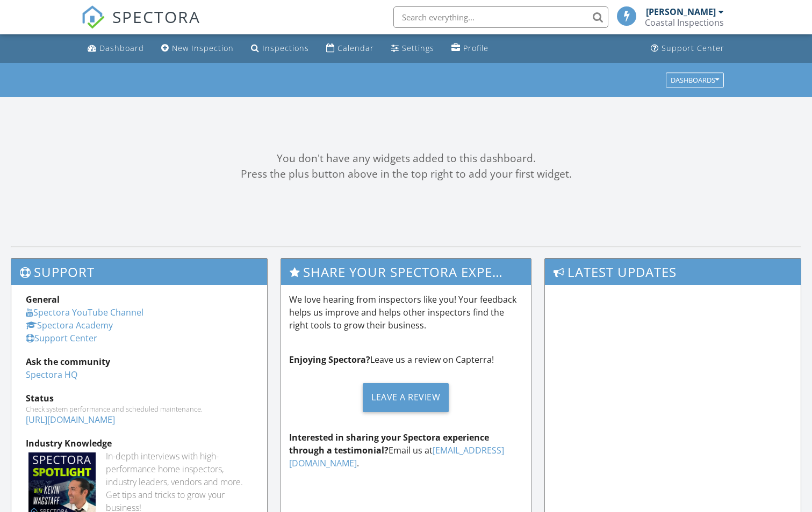 The image size is (812, 512). What do you see at coordinates (329, 360) in the screenshot?
I see `strong: Enjoying Spectora?` at bounding box center [329, 360].